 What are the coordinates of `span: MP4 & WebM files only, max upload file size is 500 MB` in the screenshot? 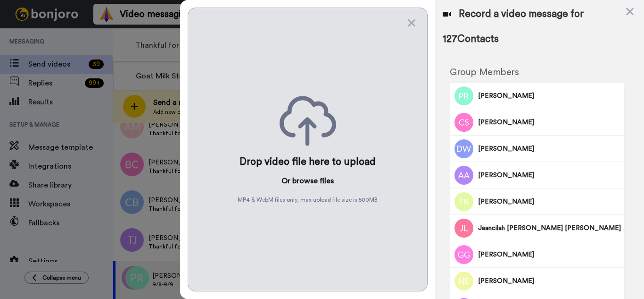 It's located at (308, 200).